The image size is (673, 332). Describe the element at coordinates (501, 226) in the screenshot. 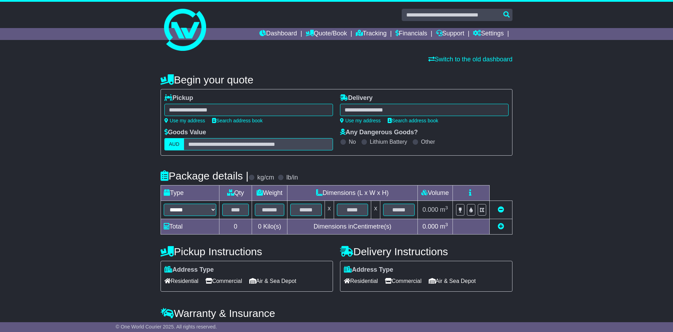

I see `a: Add new item` at that location.